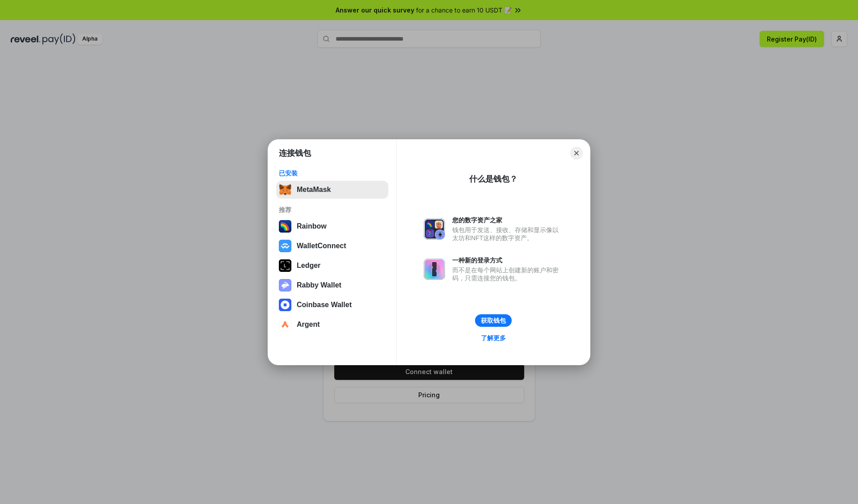 The image size is (858, 504). What do you see at coordinates (324, 305) in the screenshot?
I see `div: Coinbase Wallet` at bounding box center [324, 305].